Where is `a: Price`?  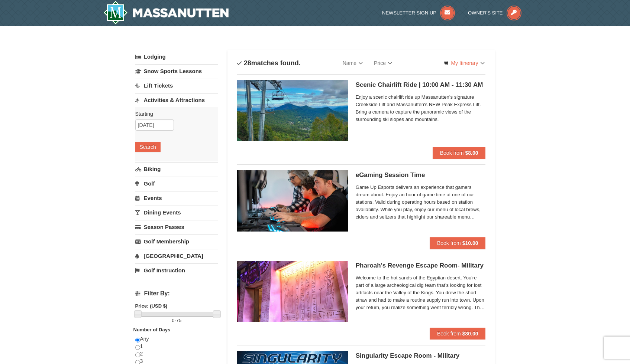
a: Price is located at coordinates (383, 63).